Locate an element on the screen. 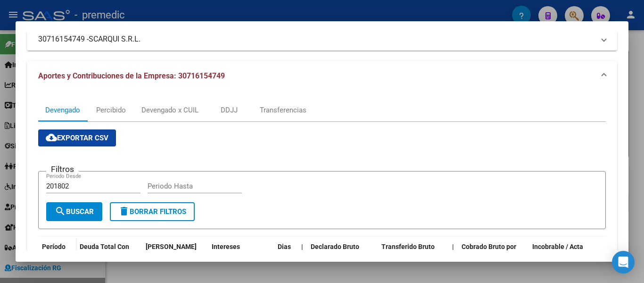 The height and width of the screenshot is (283, 644). div: Devengado is located at coordinates (63, 110).